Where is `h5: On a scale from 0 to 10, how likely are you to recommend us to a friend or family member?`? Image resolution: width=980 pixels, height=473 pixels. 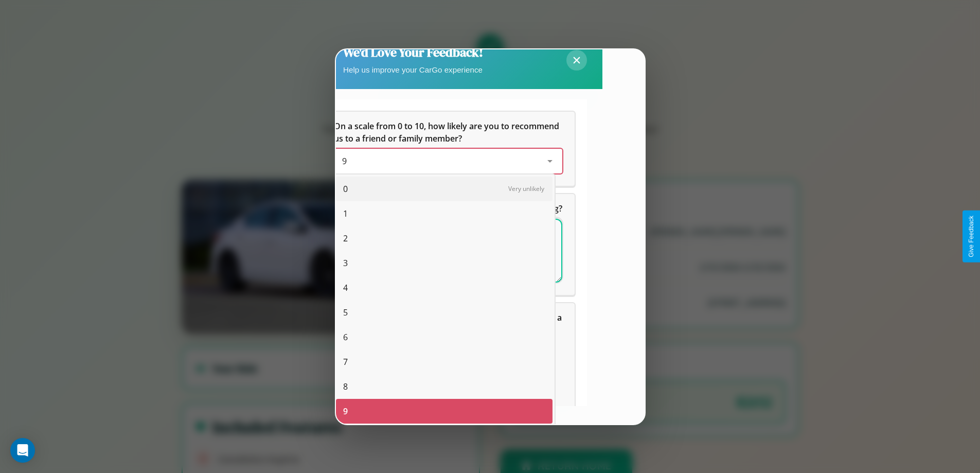 h5: On a scale from 0 to 10, how likely are you to recommend us to a friend or family member? is located at coordinates (448, 132).